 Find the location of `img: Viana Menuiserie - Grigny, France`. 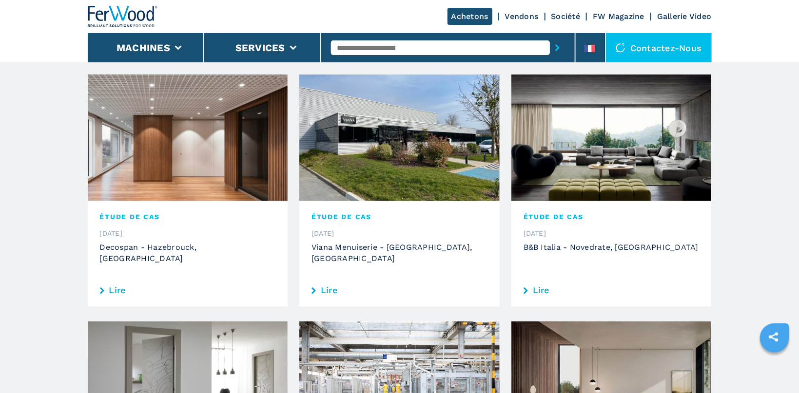

img: Viana Menuiserie - Grigny, France is located at coordinates (399, 138).